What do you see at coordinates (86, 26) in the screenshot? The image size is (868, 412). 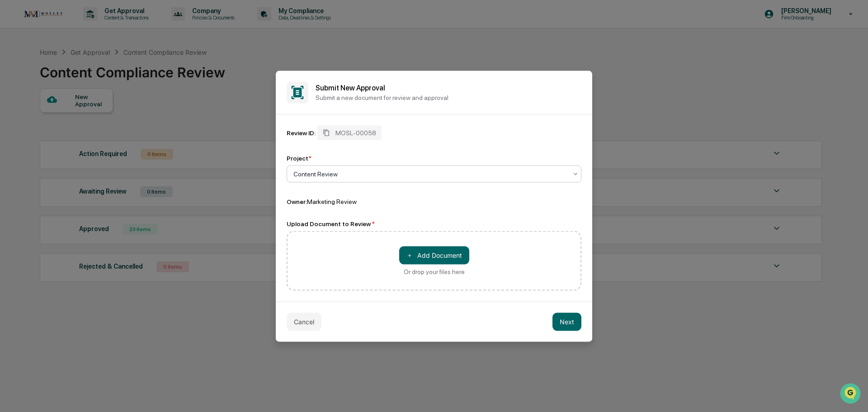 I see `p: How can we help?` at bounding box center [86, 26].